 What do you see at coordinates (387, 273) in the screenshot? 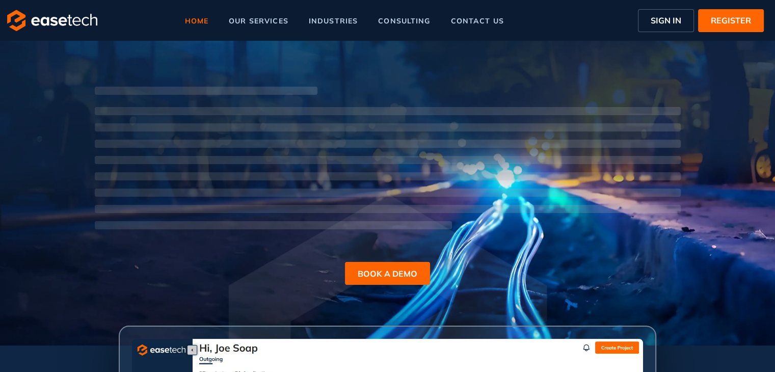
I see `button: BOOK A DEMO` at bounding box center [387, 273].